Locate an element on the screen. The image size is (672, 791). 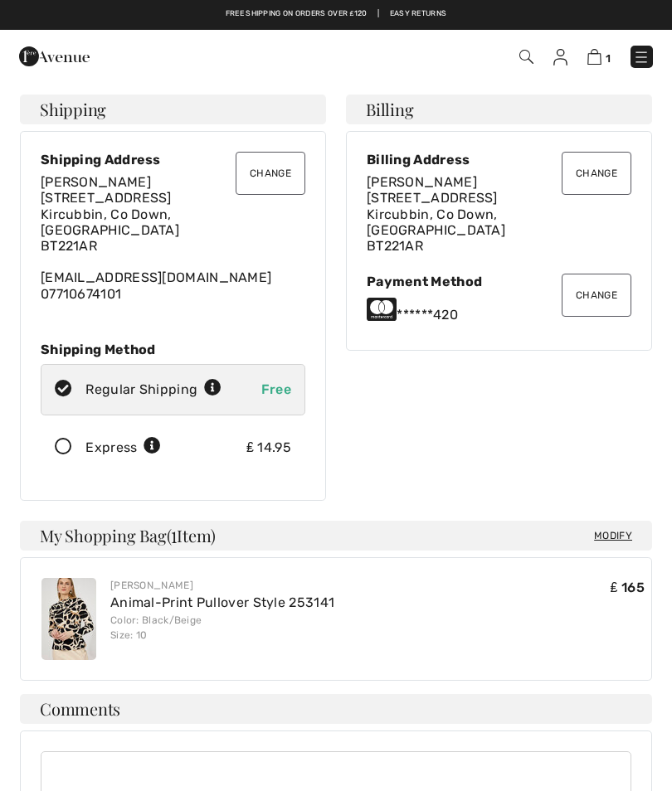
img: Shopping Bag is located at coordinates (594, 56).